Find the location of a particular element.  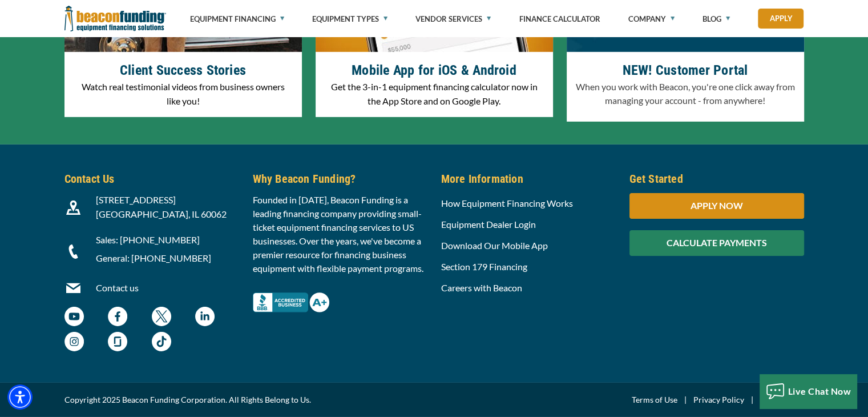

img: Beacon Funding TikTok is located at coordinates (162, 342).